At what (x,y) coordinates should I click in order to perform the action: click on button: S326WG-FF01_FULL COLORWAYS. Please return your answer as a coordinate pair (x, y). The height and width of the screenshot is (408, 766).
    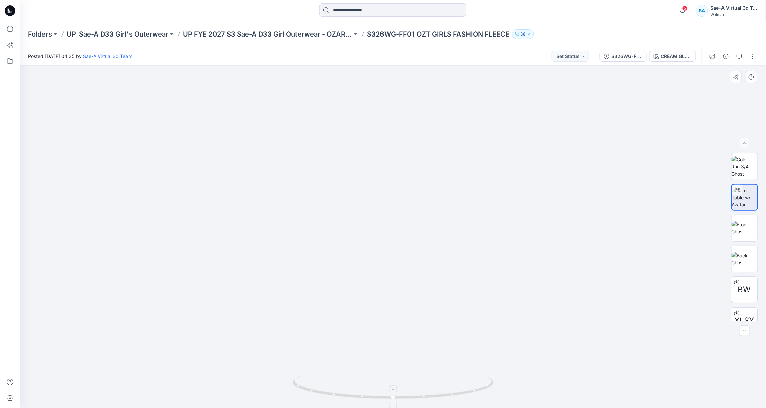
    Looking at the image, I should click on (623, 56).